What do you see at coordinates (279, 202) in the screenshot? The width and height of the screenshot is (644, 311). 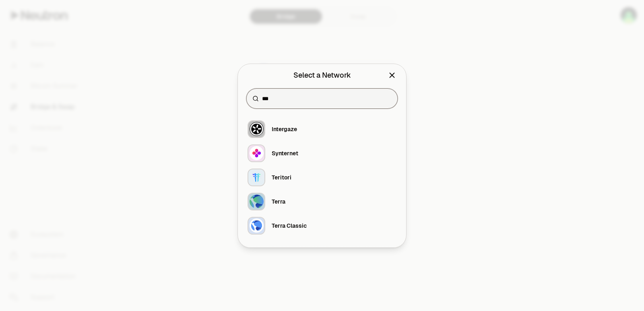 I see `div: Terra` at bounding box center [279, 202].